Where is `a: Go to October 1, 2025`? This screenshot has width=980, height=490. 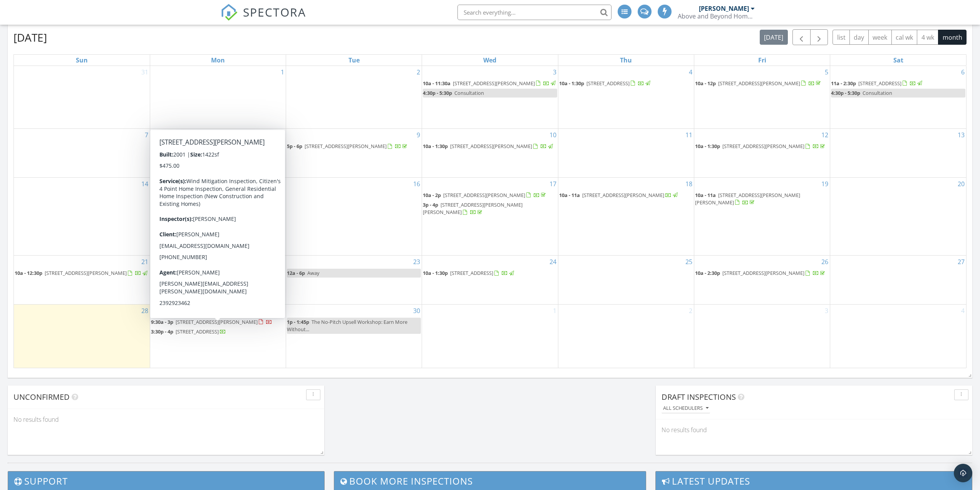 a: Go to October 1, 2025 is located at coordinates (554, 310).